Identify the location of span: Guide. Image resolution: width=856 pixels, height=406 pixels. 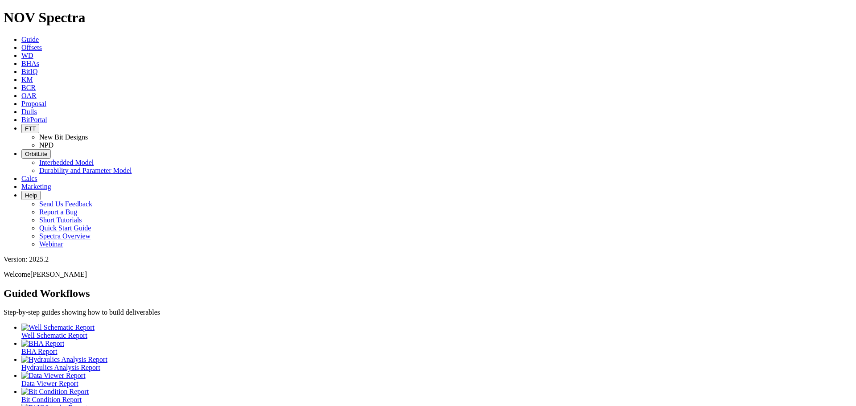
(30, 39).